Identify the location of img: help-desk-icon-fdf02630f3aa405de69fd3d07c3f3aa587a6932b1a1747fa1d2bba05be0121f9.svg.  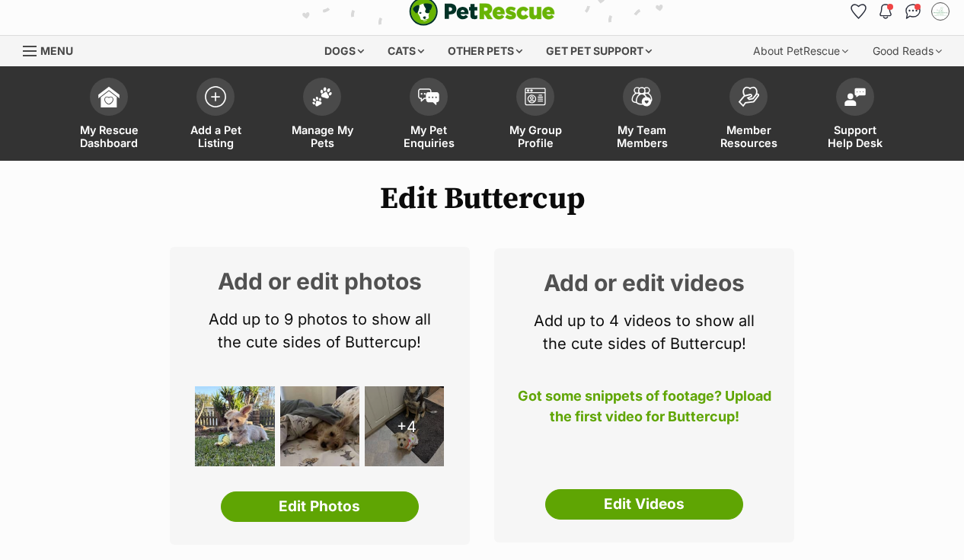
(855, 97).